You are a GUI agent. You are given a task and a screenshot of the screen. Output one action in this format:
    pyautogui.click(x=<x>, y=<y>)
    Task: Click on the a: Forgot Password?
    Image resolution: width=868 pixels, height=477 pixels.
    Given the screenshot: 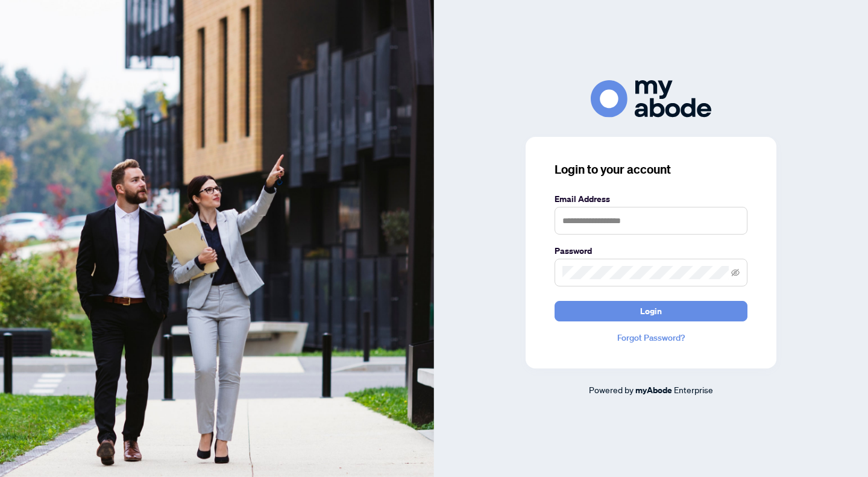 What is the action you would take?
    pyautogui.click(x=650, y=338)
    